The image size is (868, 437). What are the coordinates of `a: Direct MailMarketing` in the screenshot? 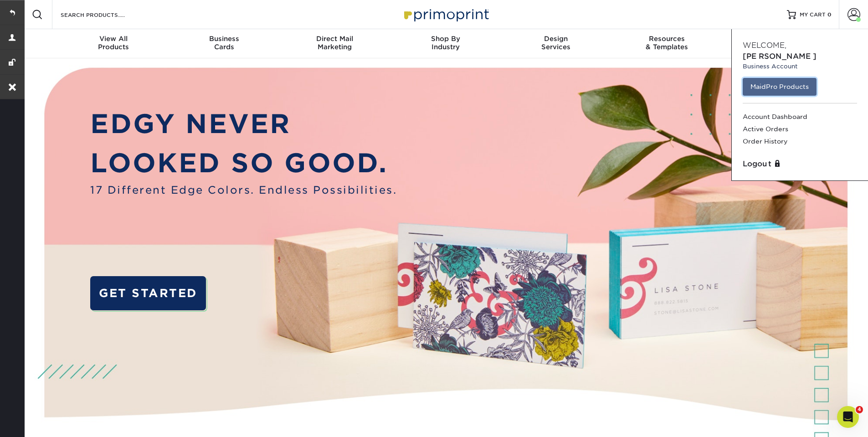 It's located at (335, 44).